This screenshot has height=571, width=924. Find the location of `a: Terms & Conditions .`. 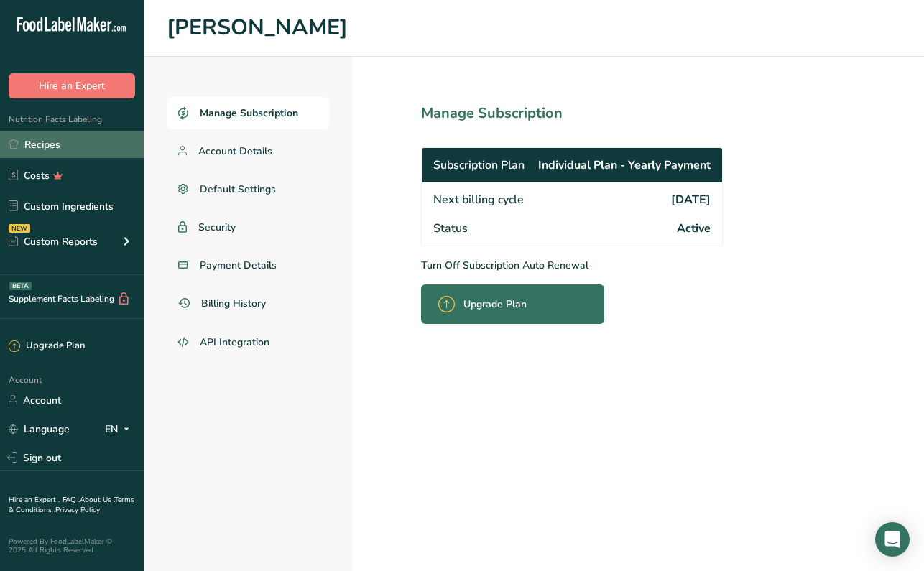

a: Terms & Conditions . is located at coordinates (71, 505).